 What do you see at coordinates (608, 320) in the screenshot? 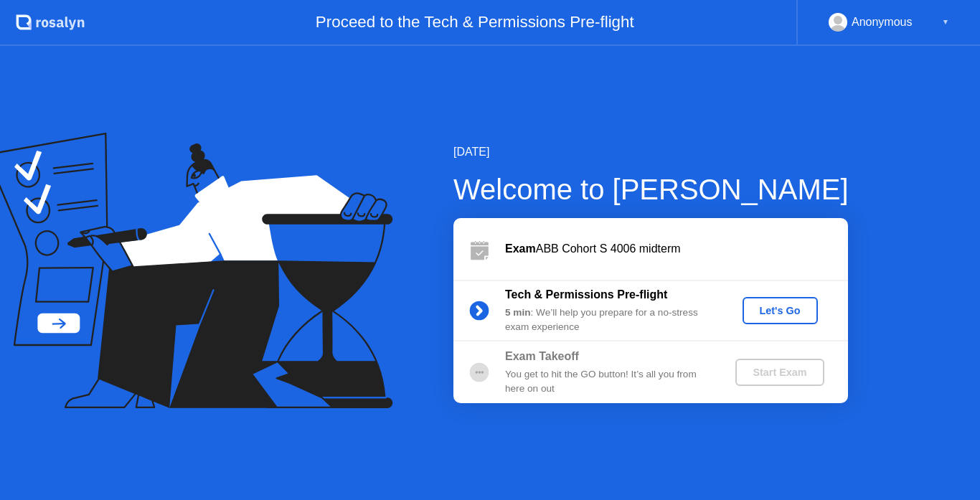
I see `div: : We’ll help you prepare for a no-stress exam experience` at bounding box center [608, 320].